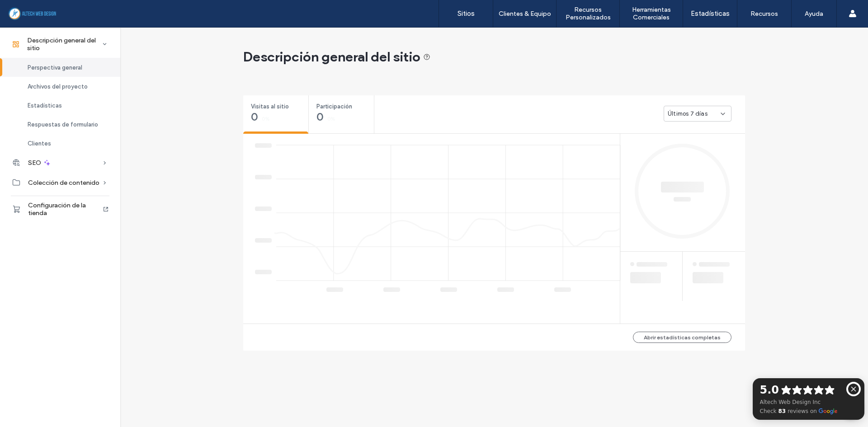 The height and width of the screenshot is (427, 868). I want to click on svg: Google, so click(123, 43).